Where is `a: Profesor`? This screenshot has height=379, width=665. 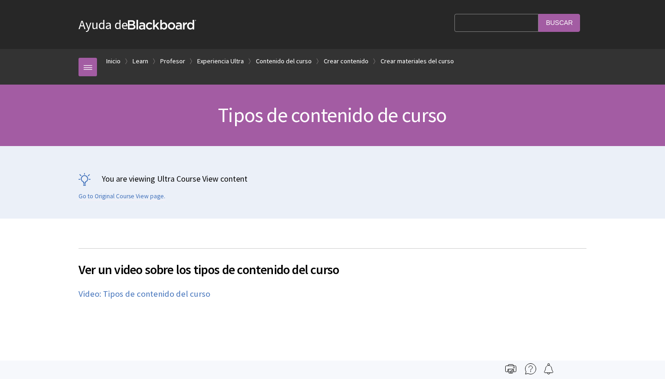
a: Profesor is located at coordinates (173, 61).